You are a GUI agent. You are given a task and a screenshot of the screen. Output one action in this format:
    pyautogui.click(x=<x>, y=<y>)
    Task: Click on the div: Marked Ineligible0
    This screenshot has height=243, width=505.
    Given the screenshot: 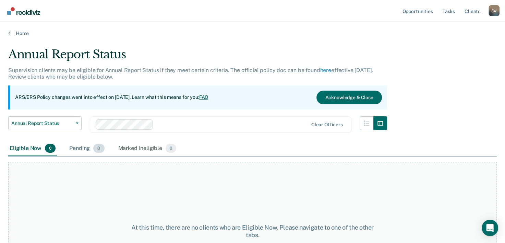 What is the action you would take?
    pyautogui.click(x=147, y=148)
    